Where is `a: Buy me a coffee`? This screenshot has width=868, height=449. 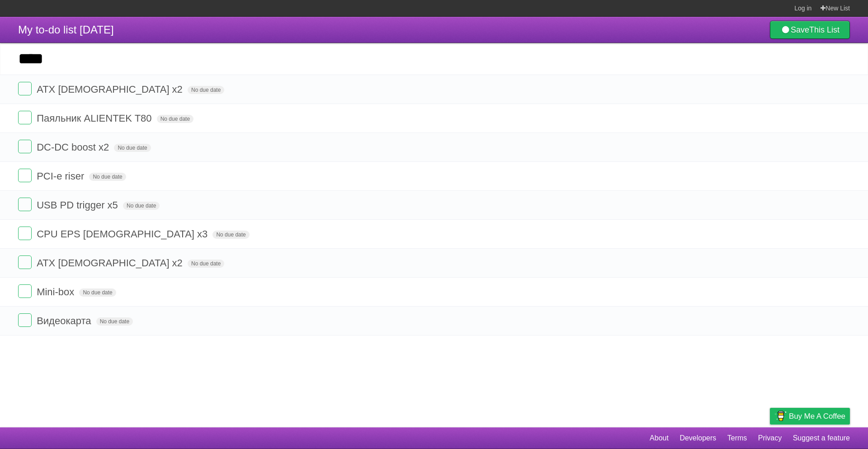 a: Buy me a coffee is located at coordinates (810, 416).